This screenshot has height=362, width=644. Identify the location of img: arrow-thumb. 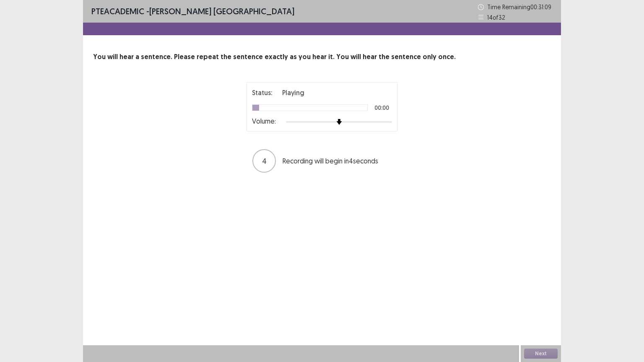
(339, 122).